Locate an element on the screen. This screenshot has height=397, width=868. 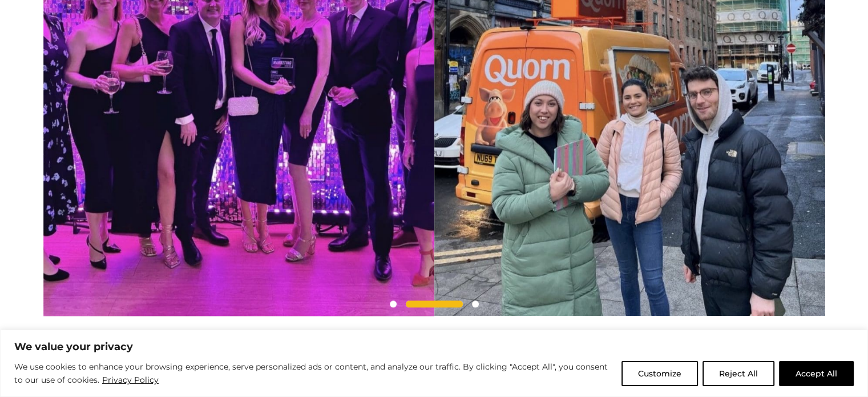
button: Reject All is located at coordinates (739, 373).